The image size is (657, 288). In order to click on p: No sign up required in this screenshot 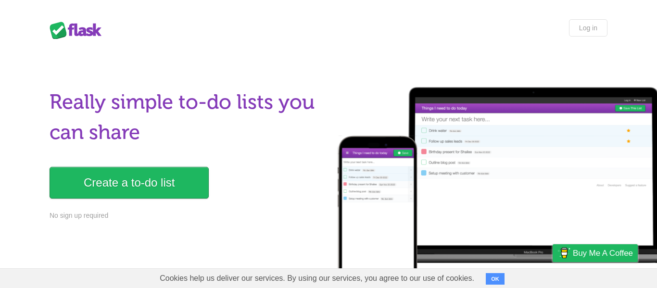, I will do `click(186, 216)`.